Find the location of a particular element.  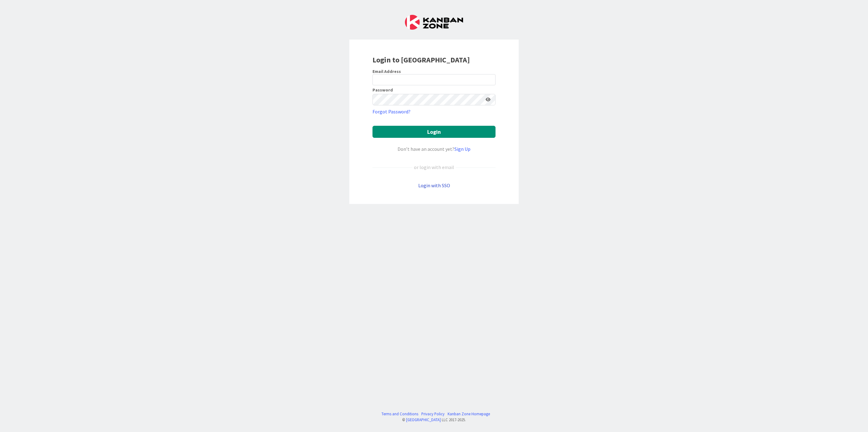

label: Email Address is located at coordinates (387, 71).